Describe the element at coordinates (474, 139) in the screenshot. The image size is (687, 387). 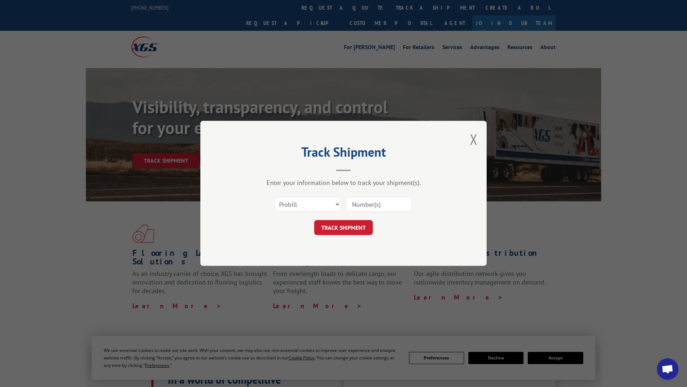
I see `button: Close modal` at that location.